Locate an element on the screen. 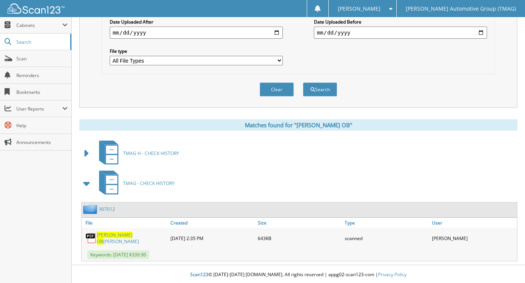  span: Cabinets is located at coordinates (39, 25).